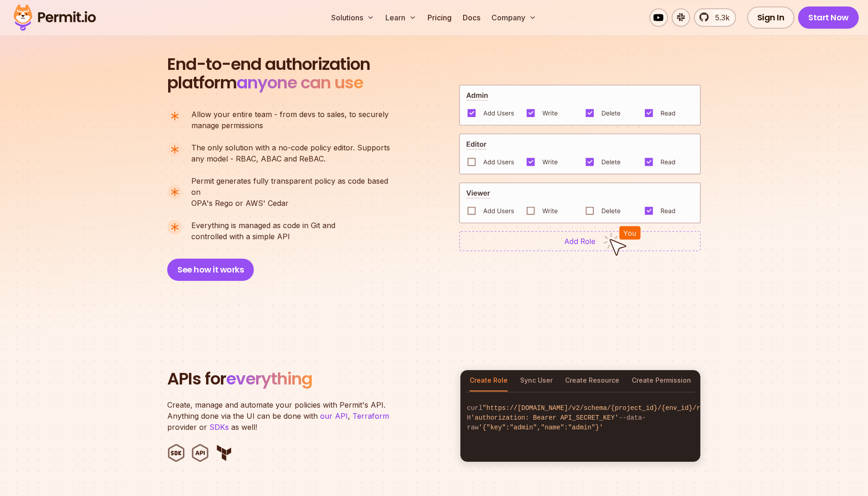 Image resolution: width=868 pixels, height=496 pixels. Describe the element at coordinates (294, 187) in the screenshot. I see `span: Permit generates fully transparent policy as code based on` at that location.